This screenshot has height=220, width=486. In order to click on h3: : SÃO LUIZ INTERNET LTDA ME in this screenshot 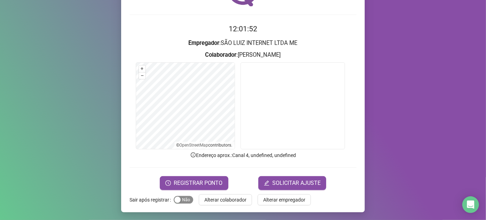, I will do `click(243, 43)`.